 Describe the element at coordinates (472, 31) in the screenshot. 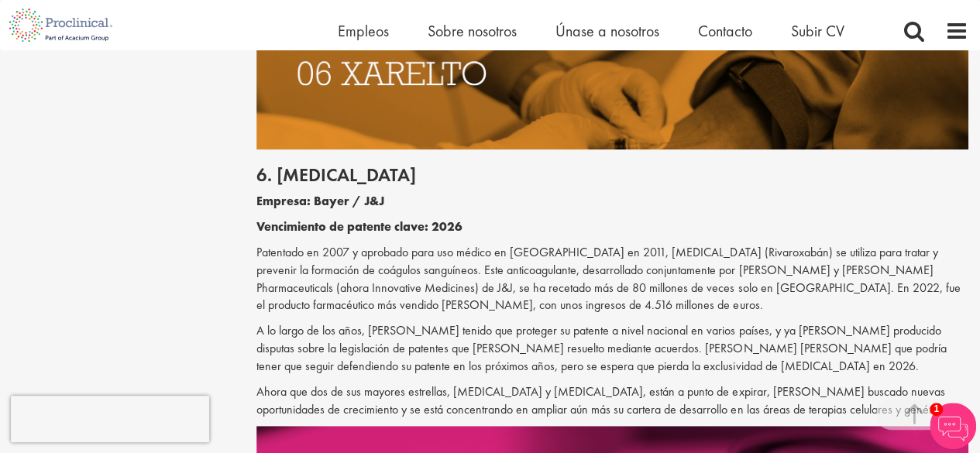

I see `font: Sobre nosotros` at that location.